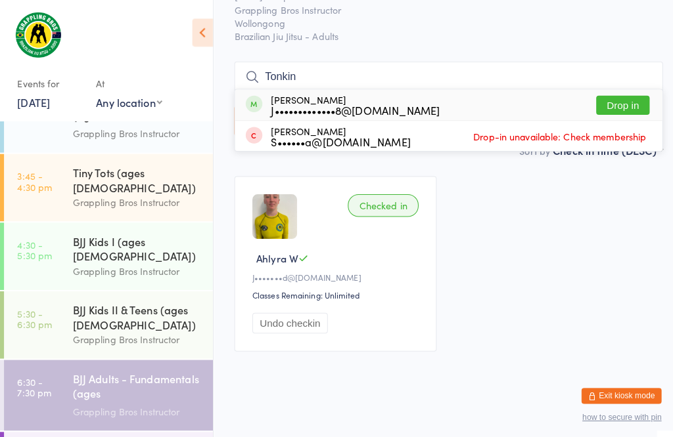 Image resolution: width=673 pixels, height=437 pixels. What do you see at coordinates (431, 22) in the screenshot?
I see `span: Wollongong` at bounding box center [431, 22].